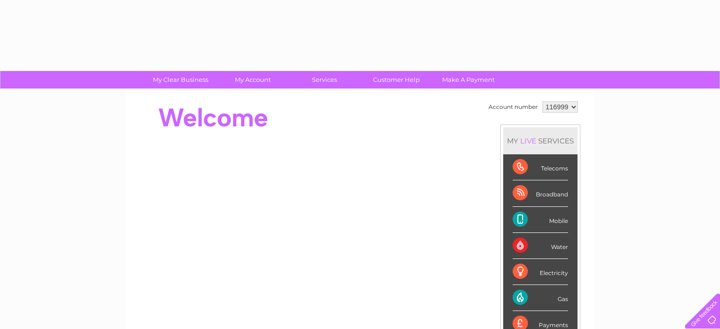 The image size is (720, 329). Describe the element at coordinates (324, 79) in the screenshot. I see `a: Services` at that location.